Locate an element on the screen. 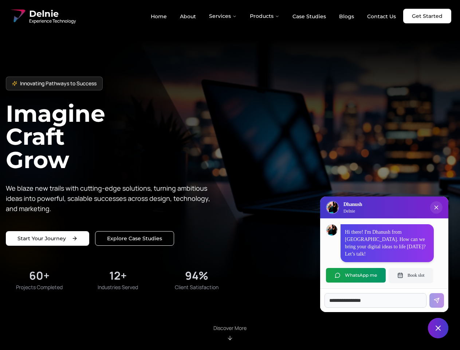  span: Industries Served is located at coordinates (118, 287).